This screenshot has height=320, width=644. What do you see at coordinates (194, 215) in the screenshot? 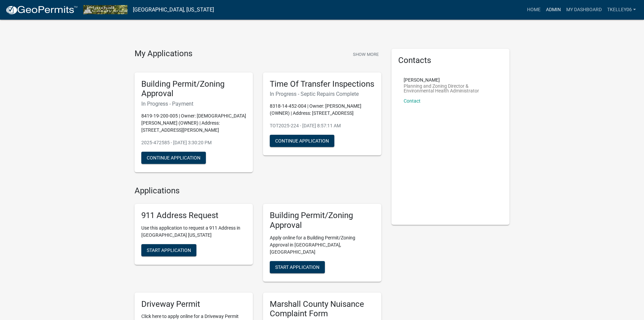
I see `h5: 911 Address Request` at bounding box center [194, 215].